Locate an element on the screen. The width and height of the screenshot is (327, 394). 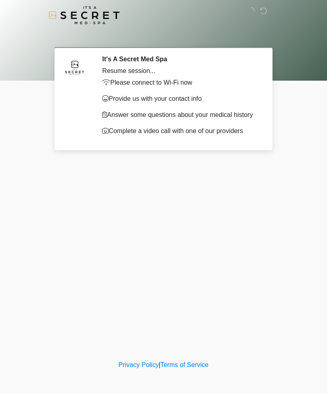
img: Agent Avatar is located at coordinates (75, 67).